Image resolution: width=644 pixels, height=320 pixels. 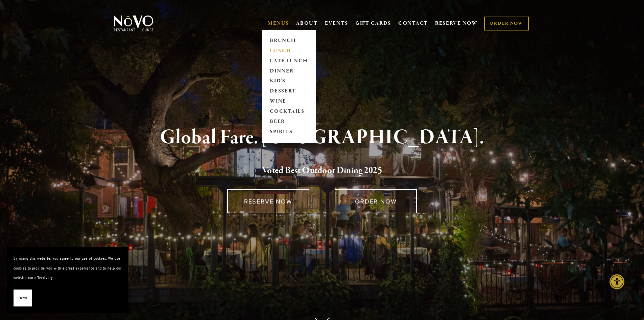 I want to click on a: EVENTS, so click(x=337, y=24).